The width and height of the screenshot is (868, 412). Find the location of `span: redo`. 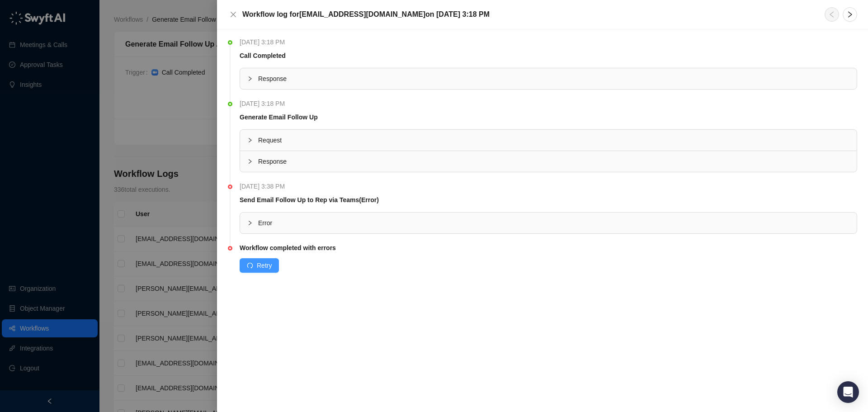

span: redo is located at coordinates (250, 266).